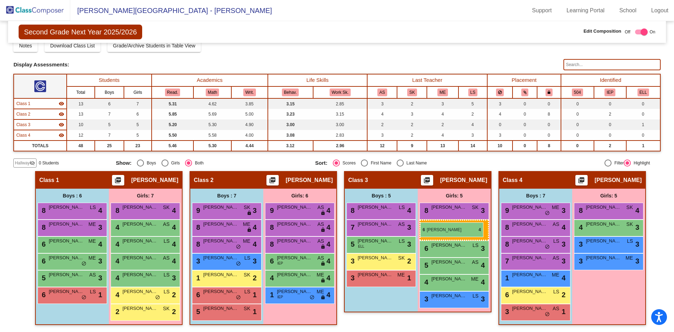 The height and width of the screenshot is (332, 674). I want to click on td: 25, so click(109, 146).